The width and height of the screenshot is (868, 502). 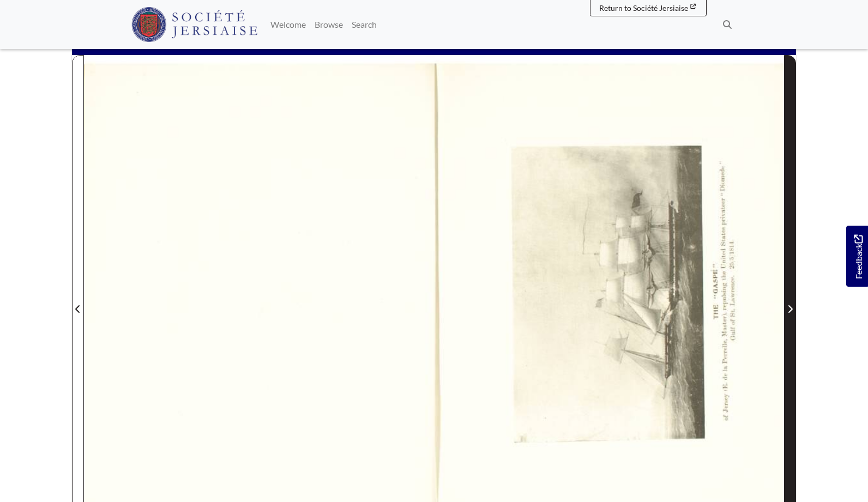 I want to click on a: Search, so click(x=364, y=25).